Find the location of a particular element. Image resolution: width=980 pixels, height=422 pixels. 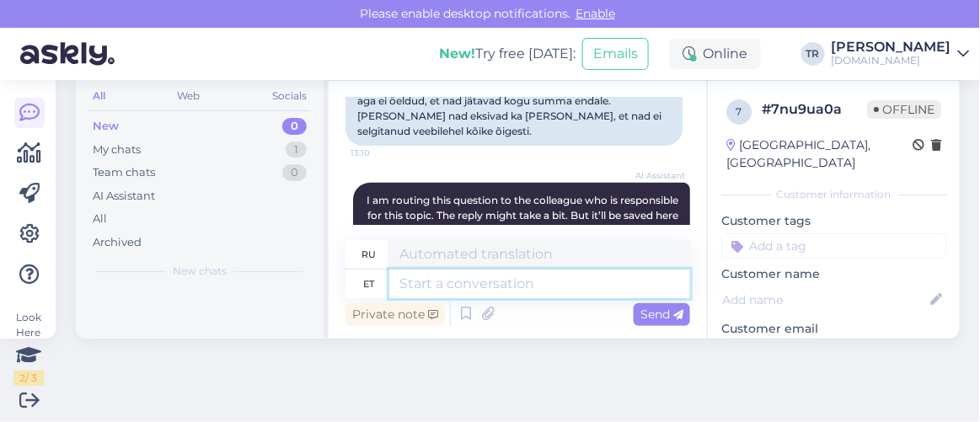

span: New chats is located at coordinates (199, 271).